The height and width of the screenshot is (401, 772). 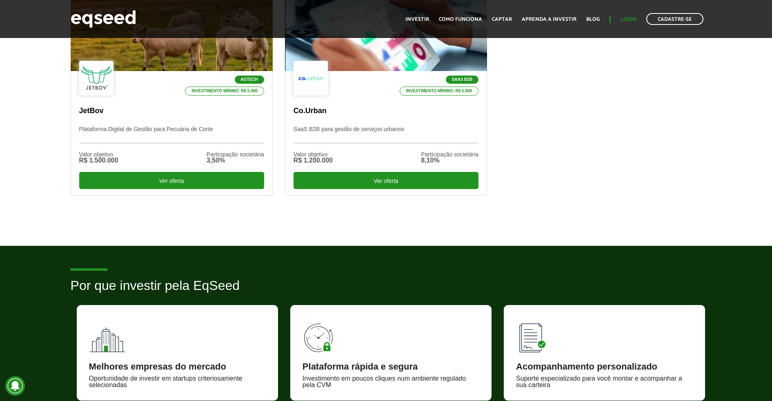 What do you see at coordinates (386, 292) in the screenshot?
I see `h2: Por que investir pela EqSeed` at bounding box center [386, 292].